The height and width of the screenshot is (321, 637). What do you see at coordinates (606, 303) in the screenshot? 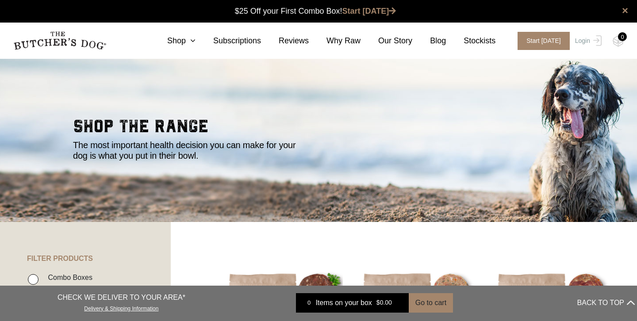
I see `button: BACK TO TOP` at bounding box center [606, 303].